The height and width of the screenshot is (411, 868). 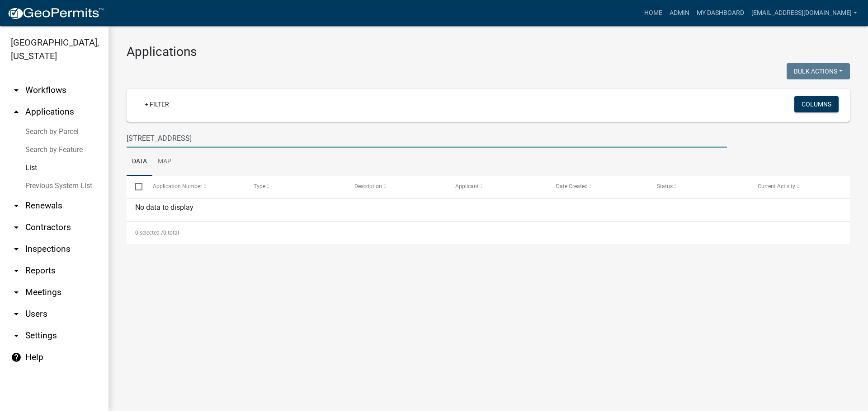 I want to click on a: + Filter, so click(x=157, y=105).